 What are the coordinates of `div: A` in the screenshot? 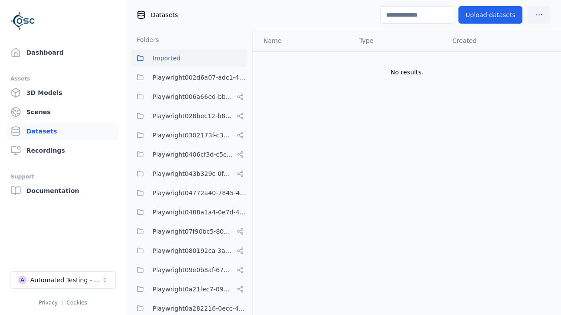 It's located at (22, 280).